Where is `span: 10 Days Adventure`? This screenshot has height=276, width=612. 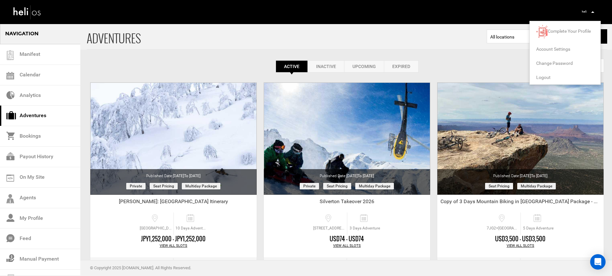 span: 10 Days Adventure is located at coordinates (191, 229).